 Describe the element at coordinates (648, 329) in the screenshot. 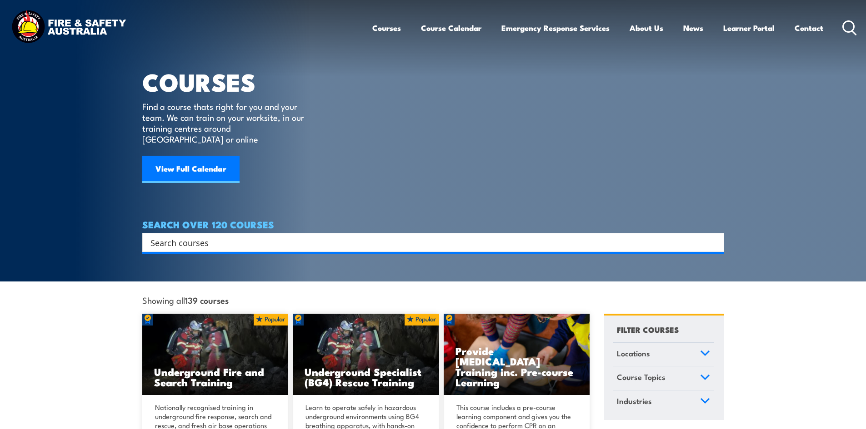

I see `h4: FILTER COURSES` at that location.